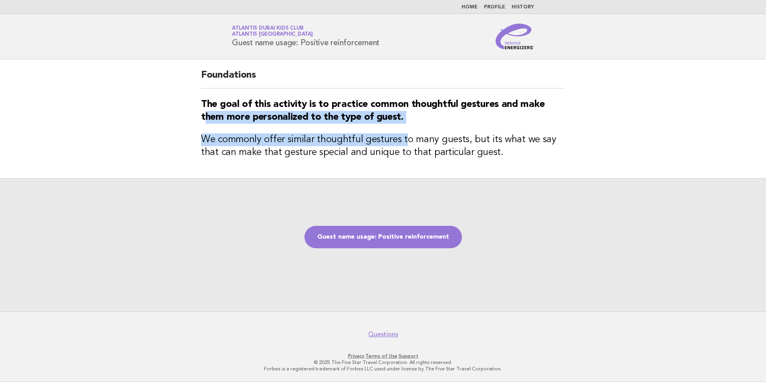  What do you see at coordinates (383, 146) in the screenshot?
I see `h3: We commonly offer similar thoughtful gestures to many guests, but its what we say that can make t...` at bounding box center [383, 146].